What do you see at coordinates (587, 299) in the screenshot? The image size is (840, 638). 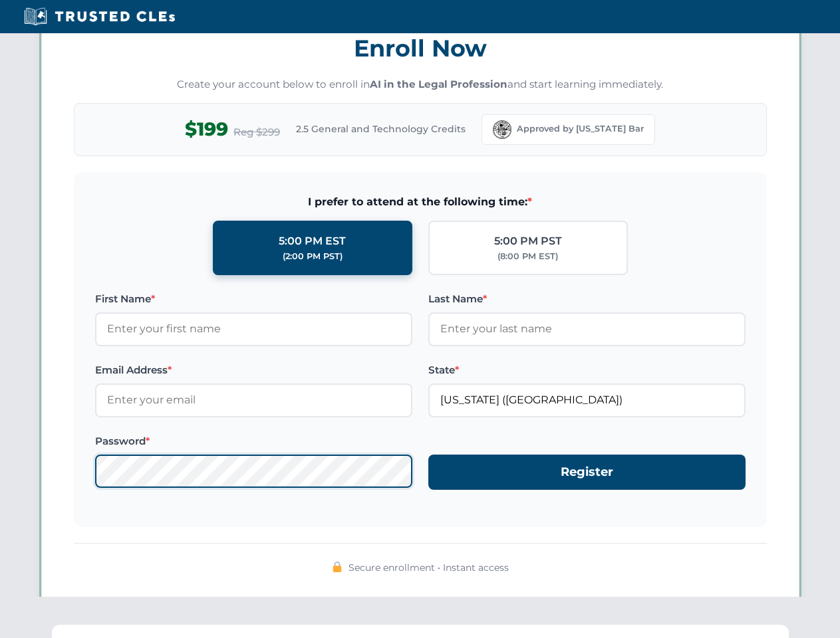 I see `label: Last Name` at bounding box center [587, 299].